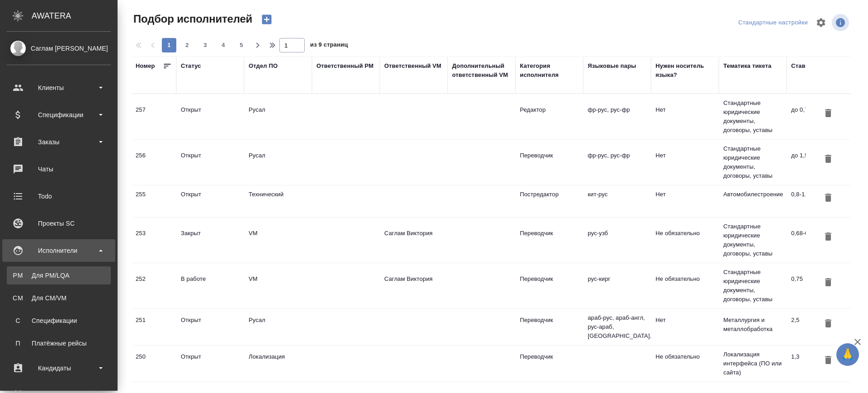  What do you see at coordinates (205, 45) in the screenshot?
I see `span: 3` at bounding box center [205, 45].